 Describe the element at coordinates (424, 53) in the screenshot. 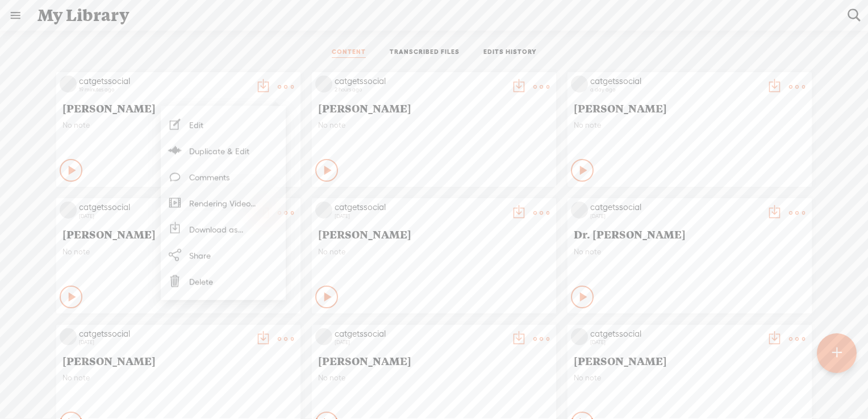

I see `a: TRANSCRIBED FILES` at that location.